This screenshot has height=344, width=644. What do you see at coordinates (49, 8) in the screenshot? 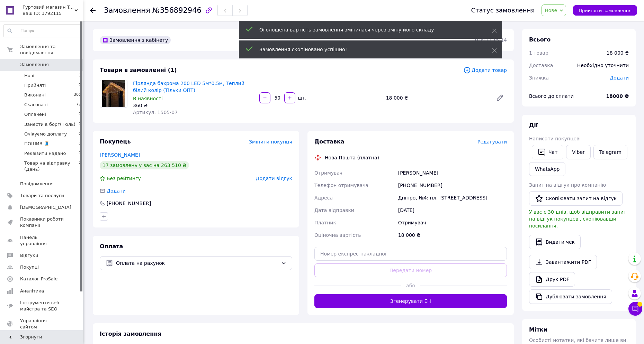
I see `span: Гуртовий магазин True Opt` at bounding box center [49, 8].